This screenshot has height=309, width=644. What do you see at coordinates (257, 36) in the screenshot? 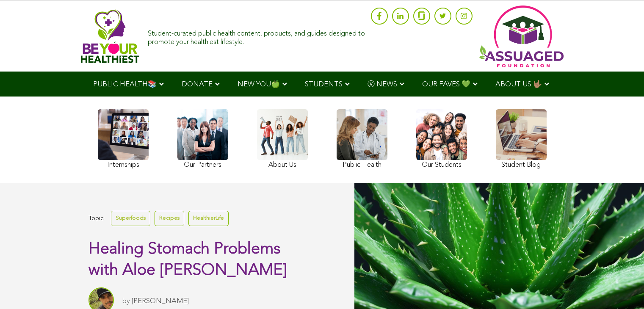
I see `div: Student-curated public health content, products, and guides designed to promote your healthiest l...` at bounding box center [257, 36].